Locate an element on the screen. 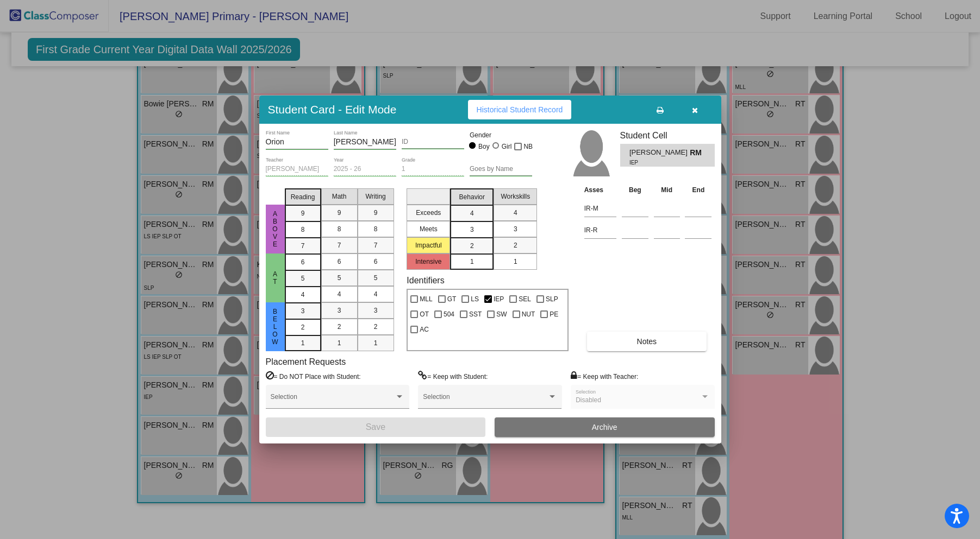 Image resolution: width=980 pixels, height=539 pixels. span: Reading is located at coordinates (303, 197).